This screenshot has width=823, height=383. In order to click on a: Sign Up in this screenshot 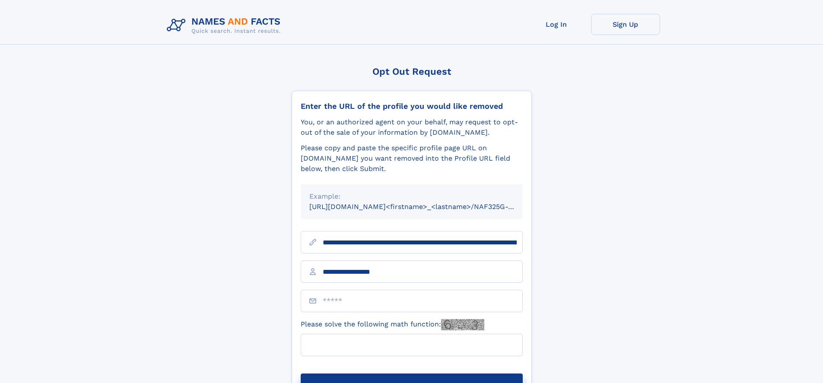, I will do `click(625, 24)`.